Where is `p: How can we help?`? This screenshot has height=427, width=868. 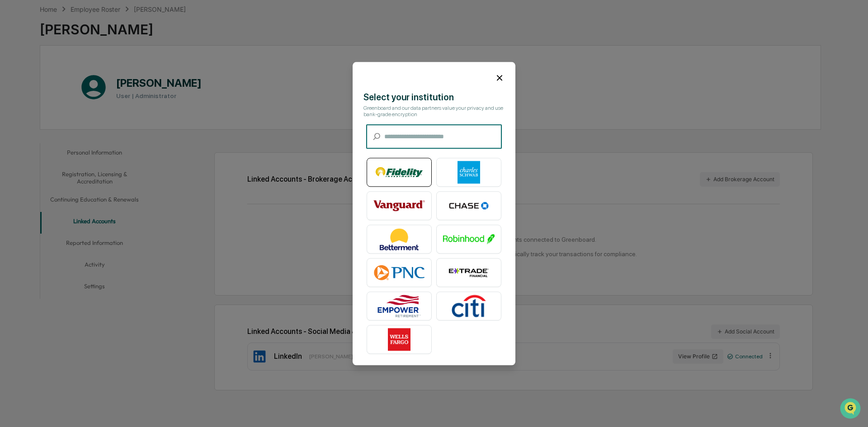
p: How can we help? is located at coordinates (87, 26).